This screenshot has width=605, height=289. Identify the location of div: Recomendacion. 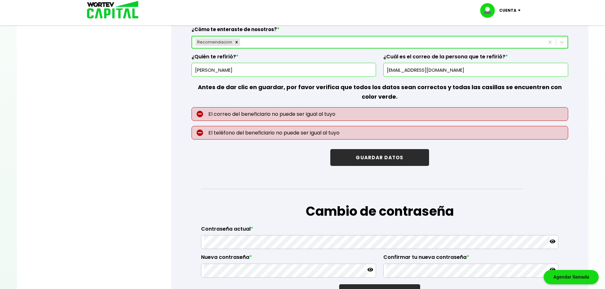
(214, 42).